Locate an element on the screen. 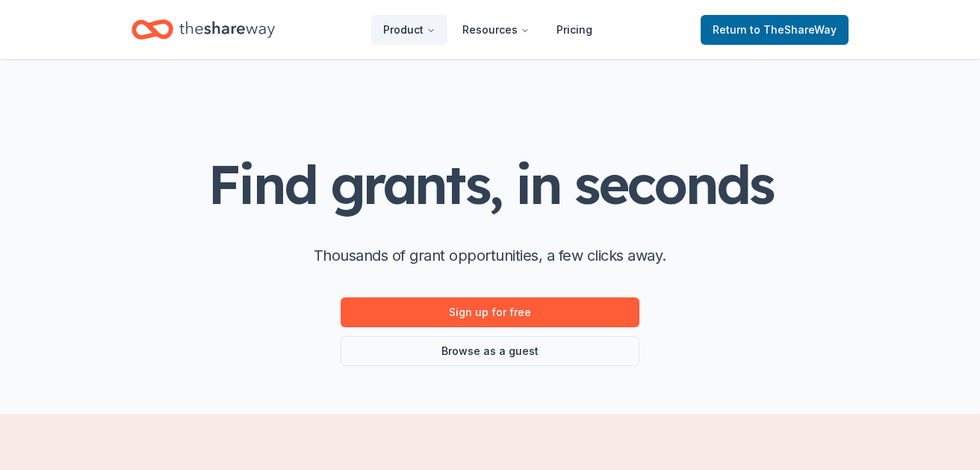 Image resolution: width=980 pixels, height=470 pixels. button: Product is located at coordinates (409, 30).